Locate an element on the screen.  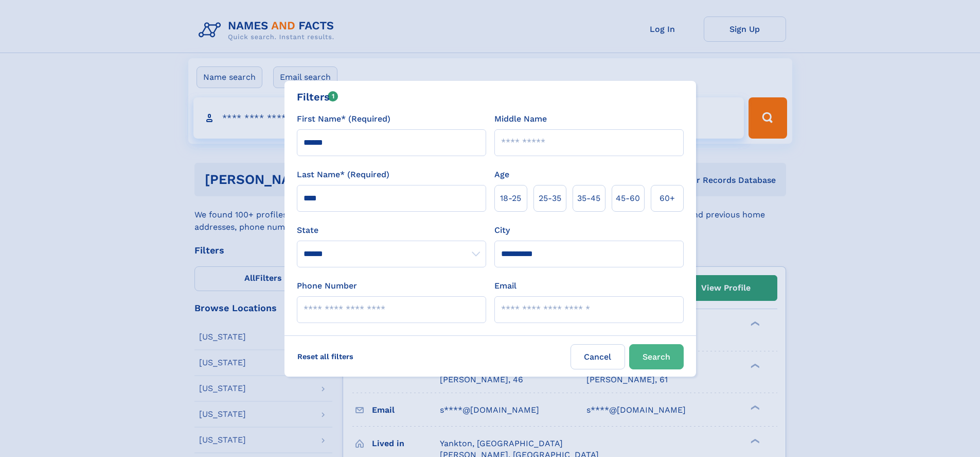
label: Middle Name is located at coordinates (521, 119).